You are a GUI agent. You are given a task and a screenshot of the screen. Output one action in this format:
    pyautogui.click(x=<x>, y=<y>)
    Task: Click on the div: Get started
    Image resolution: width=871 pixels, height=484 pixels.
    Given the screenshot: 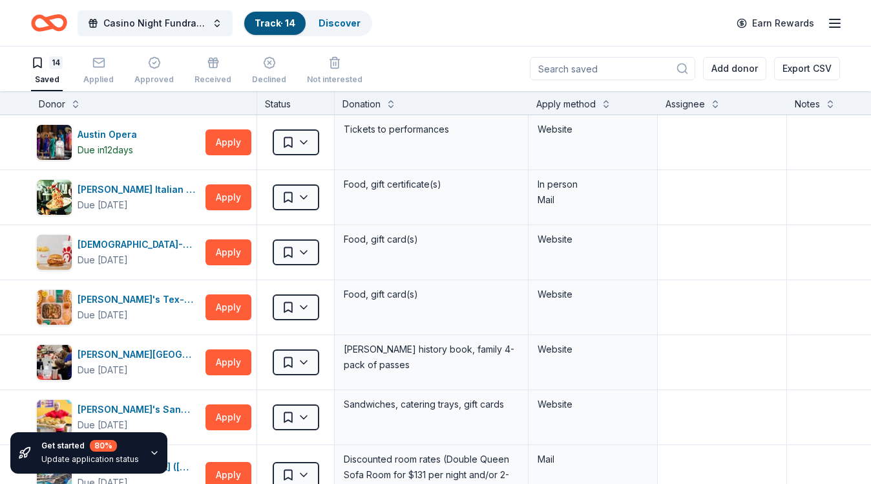 What is the action you would take?
    pyautogui.click(x=90, y=445)
    